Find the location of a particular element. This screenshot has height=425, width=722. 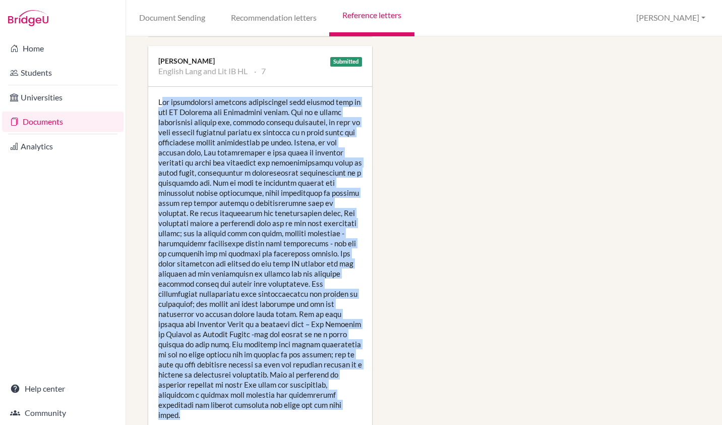

li: 7 is located at coordinates (260, 71).